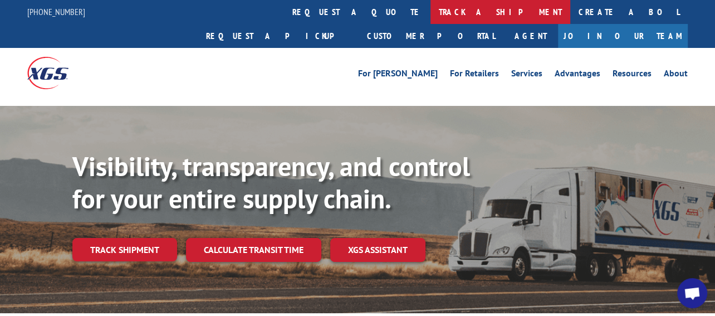  Describe the element at coordinates (271, 182) in the screenshot. I see `b: Visibility, transparency, and control for your entire supply chain.` at that location.